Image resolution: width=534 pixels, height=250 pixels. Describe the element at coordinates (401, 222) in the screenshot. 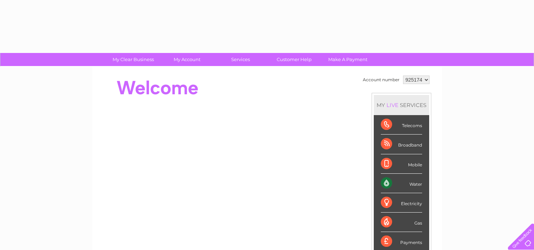

I see `div: Gas` at that location.